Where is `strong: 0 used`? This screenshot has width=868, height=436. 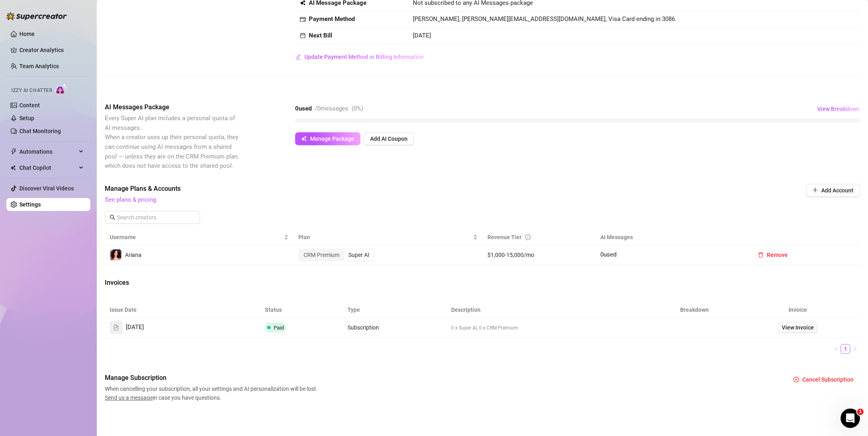
strong: 0 used is located at coordinates (303, 109).